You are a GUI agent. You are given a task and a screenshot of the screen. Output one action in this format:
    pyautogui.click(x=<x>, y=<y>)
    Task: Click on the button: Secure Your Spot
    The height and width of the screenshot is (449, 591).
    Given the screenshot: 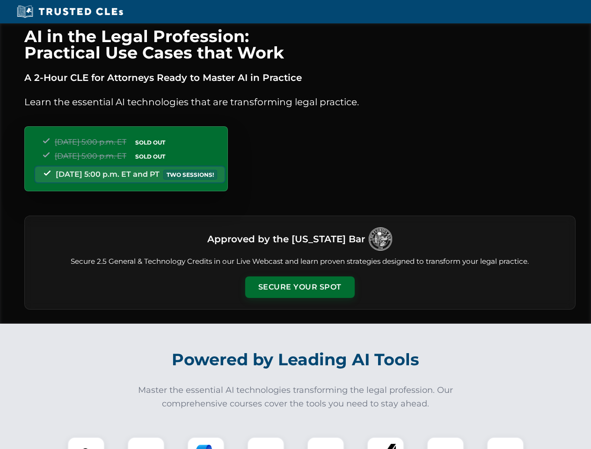 What is the action you would take?
    pyautogui.click(x=300, y=287)
    